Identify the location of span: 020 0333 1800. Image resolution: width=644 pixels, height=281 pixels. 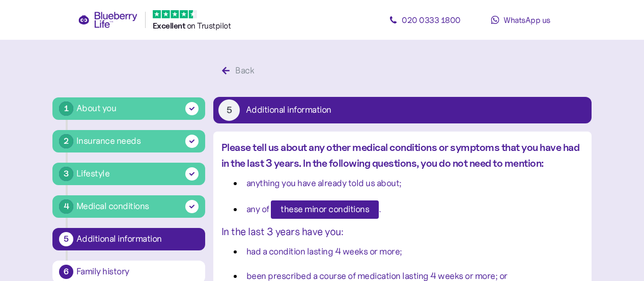
(431, 20).